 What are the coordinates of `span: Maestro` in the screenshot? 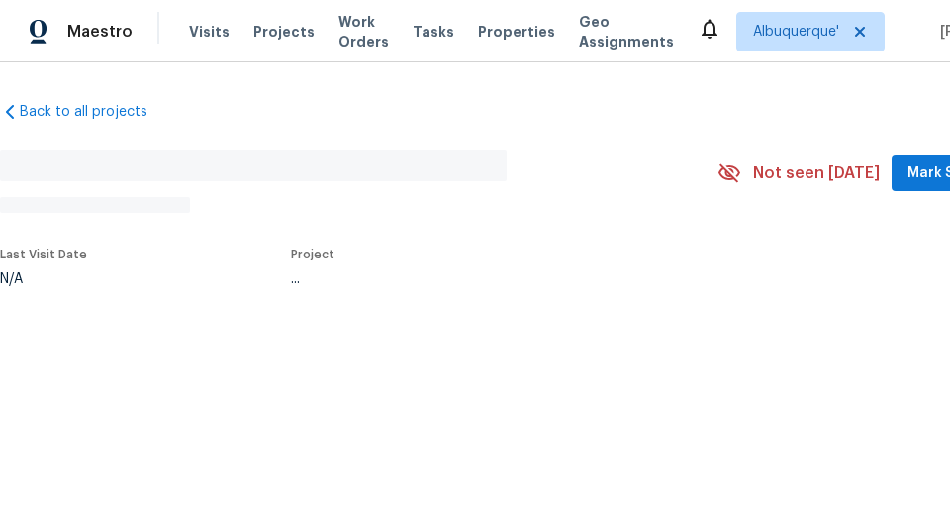 It's located at (100, 32).